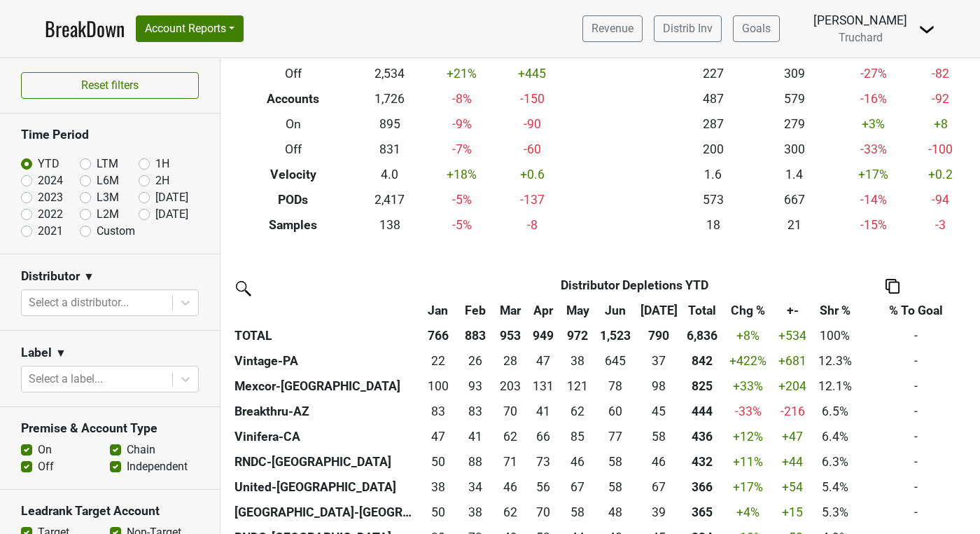 The width and height of the screenshot is (980, 534). Describe the element at coordinates (50, 276) in the screenshot. I see `h3: Distributor` at that location.